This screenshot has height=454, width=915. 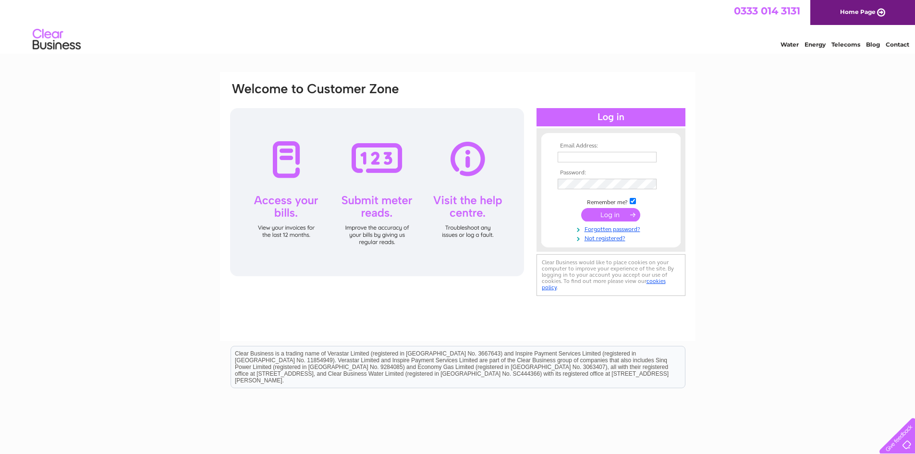 What do you see at coordinates (612, 228) in the screenshot?
I see `a: Forgotten password?` at bounding box center [612, 228].